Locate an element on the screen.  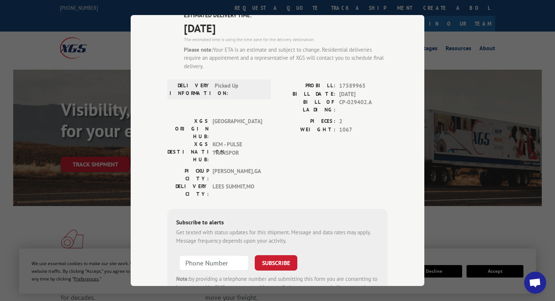
span: 17589965 is located at coordinates (363, 86).